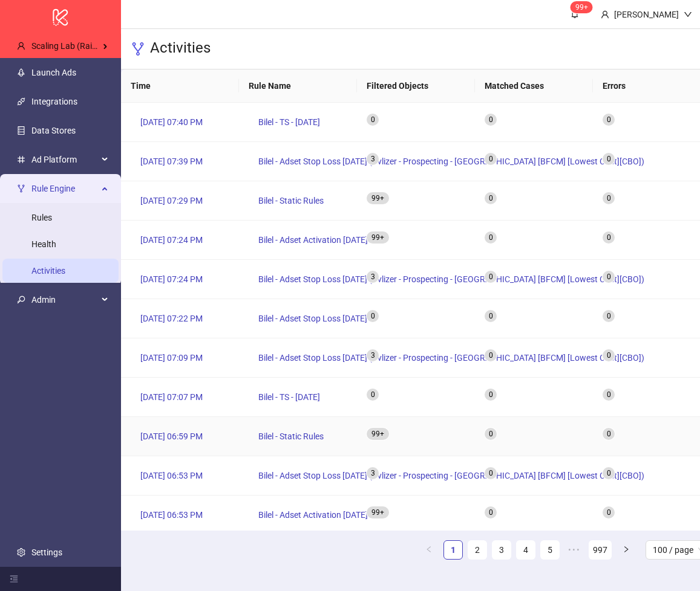 This screenshot has height=591, width=700. I want to click on a: Settings, so click(46, 553).